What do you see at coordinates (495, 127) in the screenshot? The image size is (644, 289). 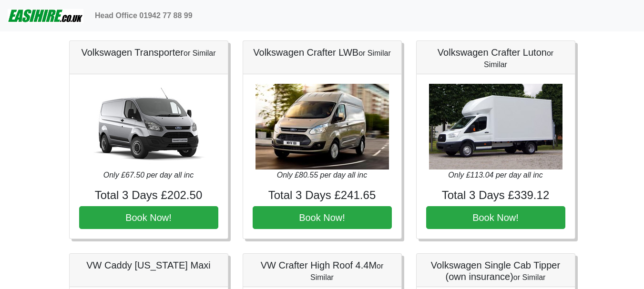 I see `img: Volkswagen Crafter Luton` at bounding box center [495, 127].